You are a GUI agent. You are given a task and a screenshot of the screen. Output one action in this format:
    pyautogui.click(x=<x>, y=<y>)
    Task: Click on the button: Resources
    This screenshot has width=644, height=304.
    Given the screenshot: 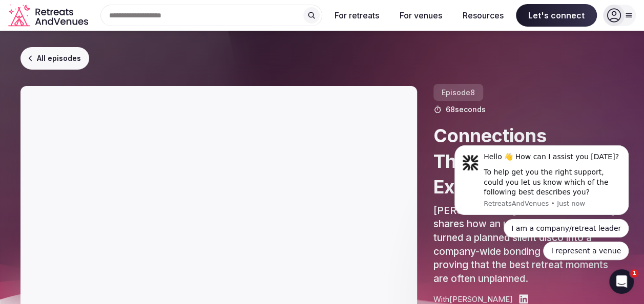 What is the action you would take?
    pyautogui.click(x=483, y=15)
    